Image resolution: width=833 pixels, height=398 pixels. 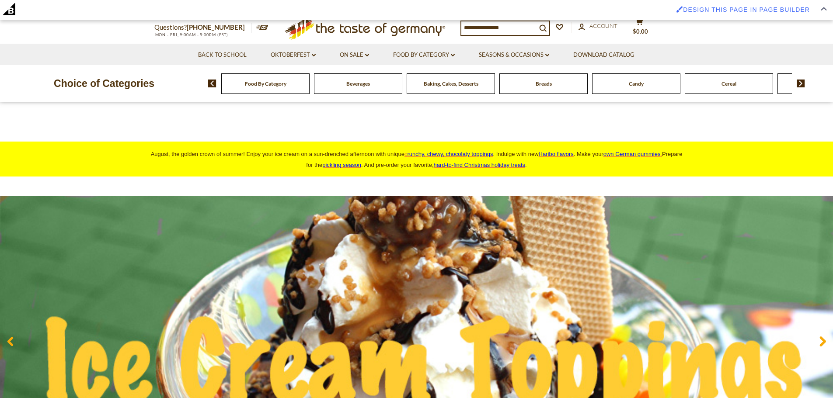 I want to click on a: Oktoberfest, so click(x=293, y=55).